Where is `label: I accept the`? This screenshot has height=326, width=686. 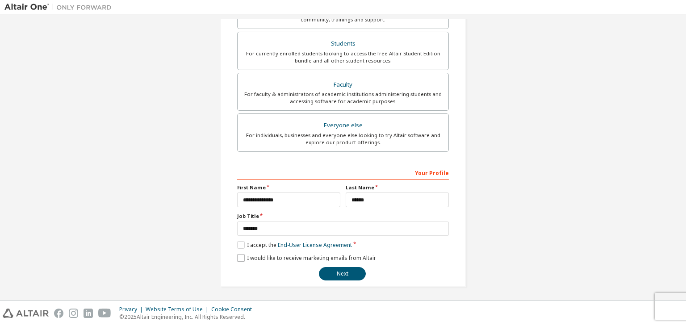
label: I accept the is located at coordinates (294, 245).